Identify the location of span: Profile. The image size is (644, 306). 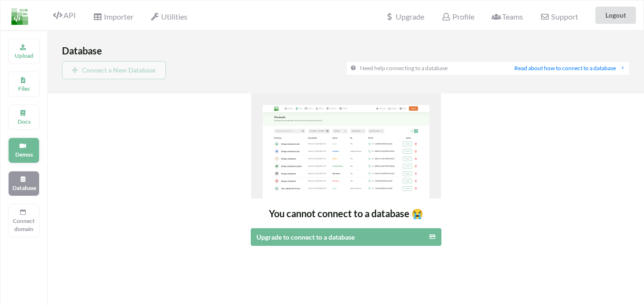
(457, 16).